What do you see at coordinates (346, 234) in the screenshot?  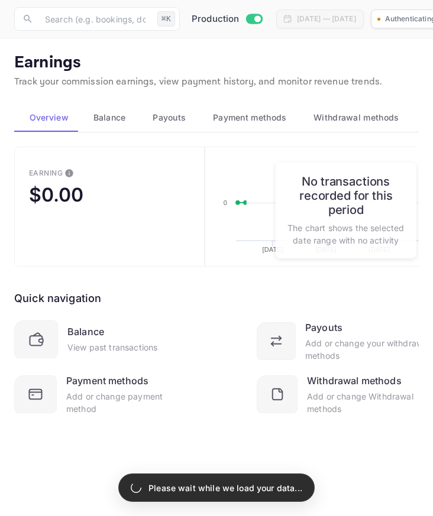 I see `p: The chart shows the selected date range with no activity` at bounding box center [346, 234].